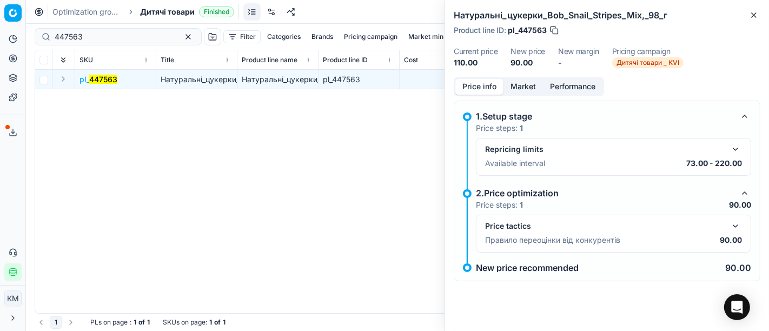  Describe the element at coordinates (187, 12) in the screenshot. I see `span: Дитячі товариFinished` at that location.